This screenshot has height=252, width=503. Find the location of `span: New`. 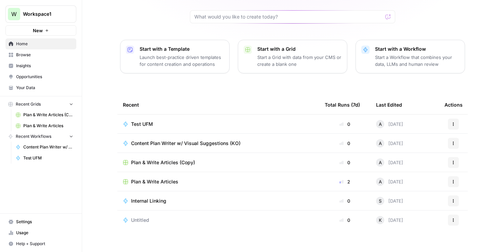

span: New is located at coordinates (38, 30).